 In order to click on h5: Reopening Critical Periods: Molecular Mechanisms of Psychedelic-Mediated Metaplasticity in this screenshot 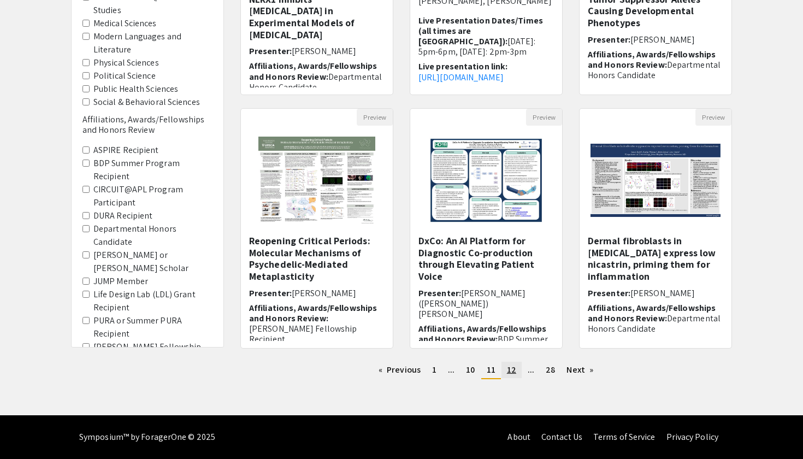, I will do `click(317, 258)`.